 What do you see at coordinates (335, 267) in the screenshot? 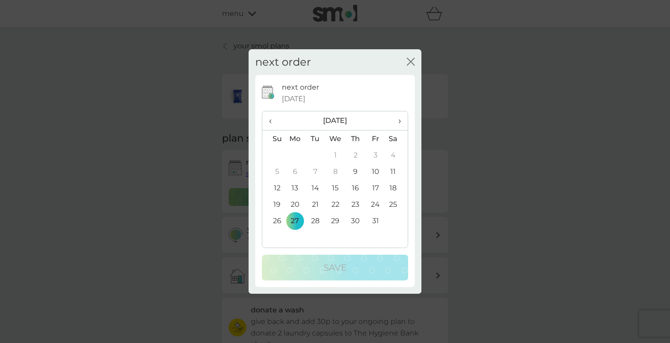
I see `p: Save` at bounding box center [335, 267].